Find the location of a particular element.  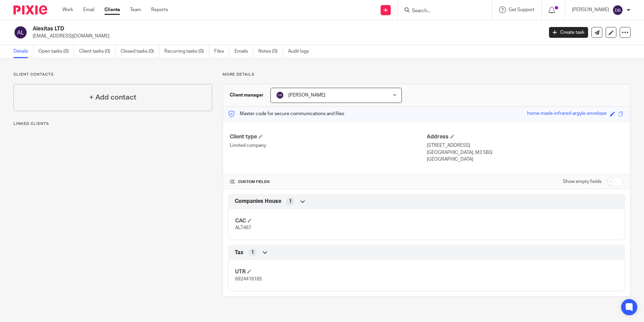

a: Work is located at coordinates (68, 9).